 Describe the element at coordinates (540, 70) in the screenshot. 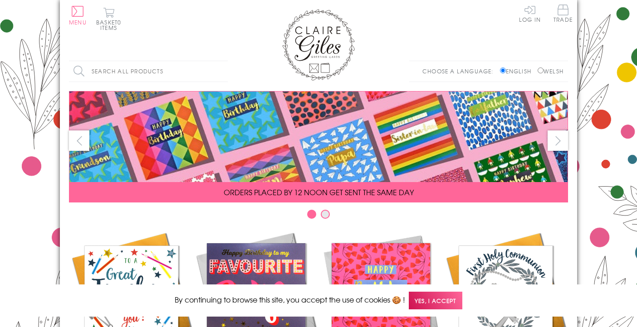

I see `input: Welsh` at that location.